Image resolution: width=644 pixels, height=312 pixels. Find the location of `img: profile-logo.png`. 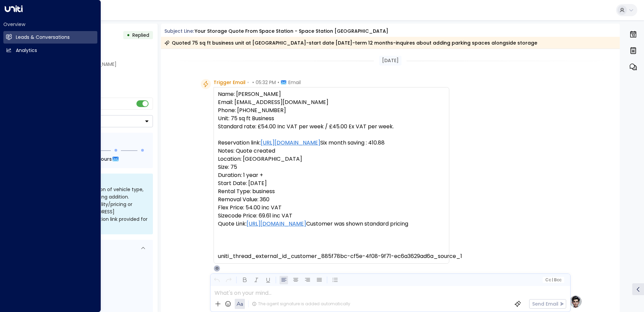

img: profile-logo.png is located at coordinates (576, 302).